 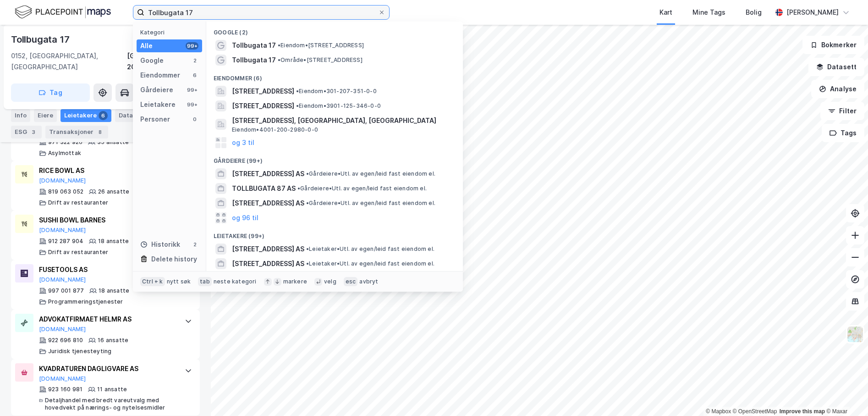 I want to click on div: 922 696 810, so click(x=65, y=340).